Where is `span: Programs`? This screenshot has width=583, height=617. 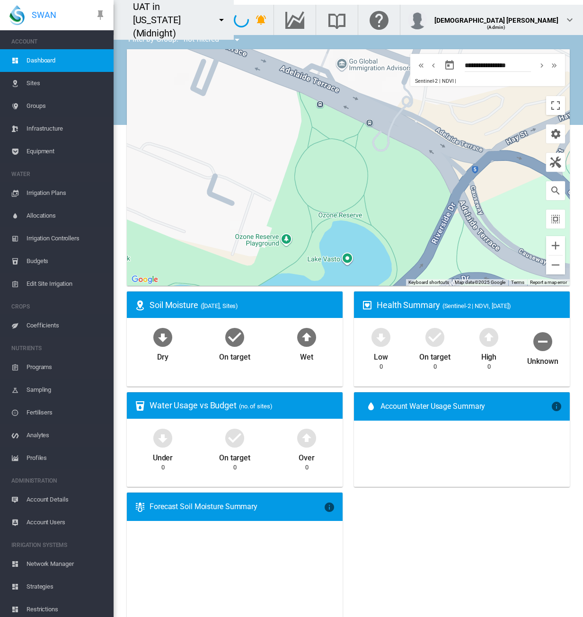 span: Programs is located at coordinates (66, 367).